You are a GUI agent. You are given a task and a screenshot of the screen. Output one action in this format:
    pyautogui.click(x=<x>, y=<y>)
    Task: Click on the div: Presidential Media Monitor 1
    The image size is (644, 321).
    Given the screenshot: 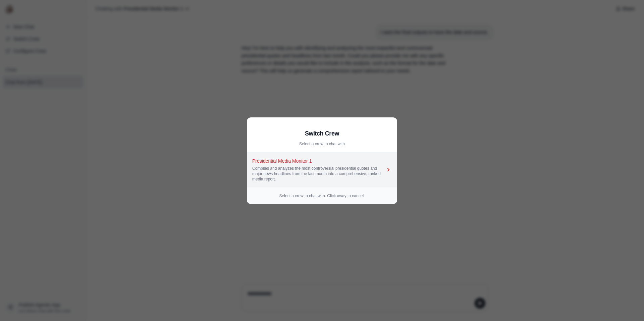 What is the action you would take?
    pyautogui.click(x=319, y=160)
    